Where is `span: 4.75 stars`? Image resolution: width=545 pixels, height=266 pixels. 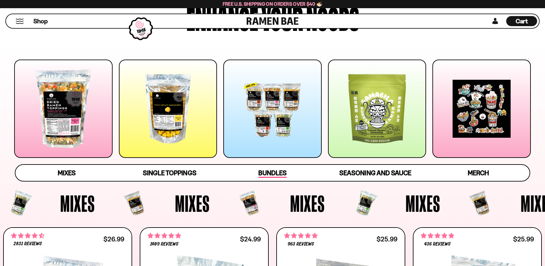
span: 4.75 stars is located at coordinates (301, 236).